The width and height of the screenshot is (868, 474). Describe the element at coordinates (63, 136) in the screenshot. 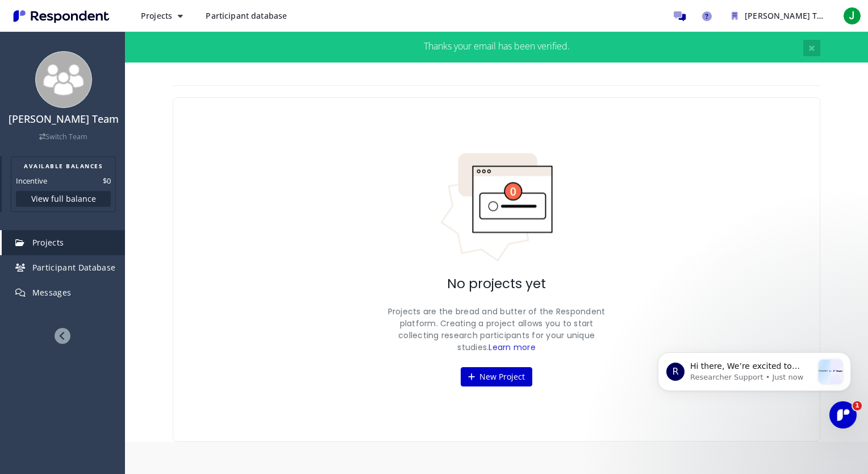

I see `a: Switch Team` at that location.